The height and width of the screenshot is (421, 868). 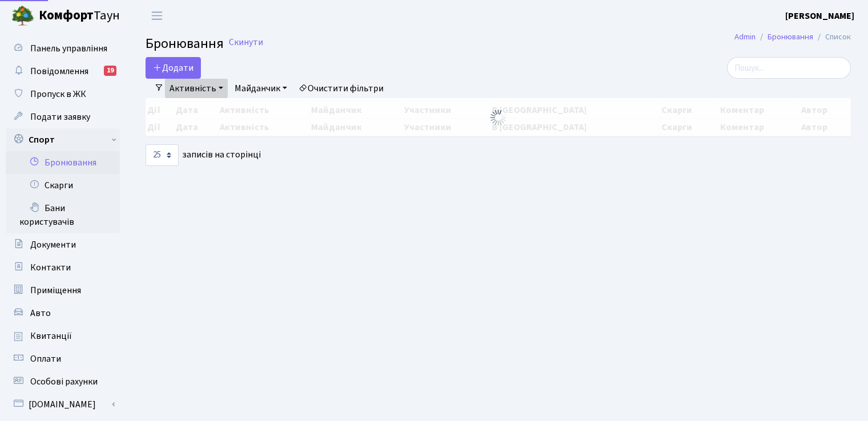 What do you see at coordinates (203, 155) in the screenshot?
I see `label: записів на сторінці` at bounding box center [203, 155].